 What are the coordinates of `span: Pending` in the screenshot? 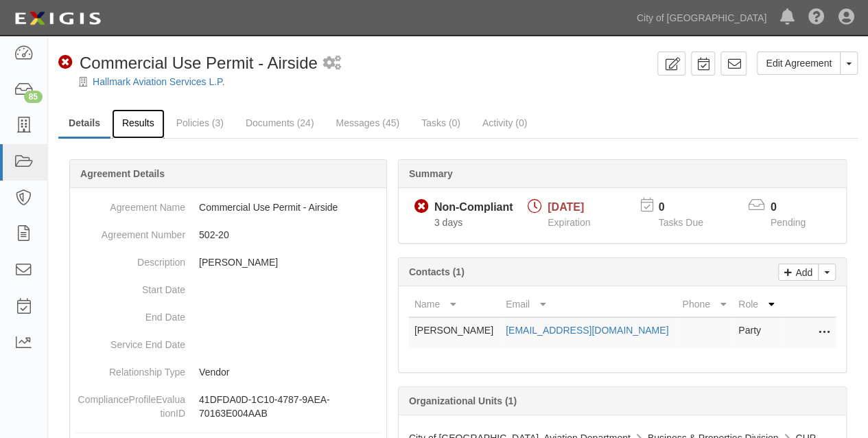 It's located at (788, 222).